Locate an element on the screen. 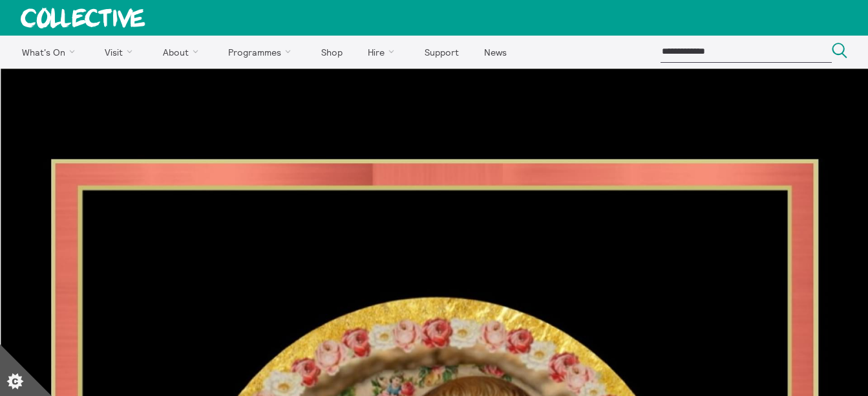  a: About is located at coordinates (183, 52).